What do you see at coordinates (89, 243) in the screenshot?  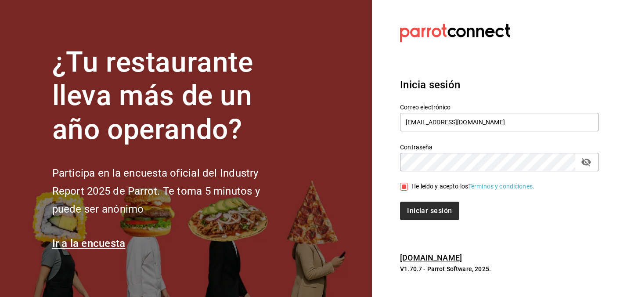 I see `a: Ir a la encuesta` at bounding box center [89, 243].